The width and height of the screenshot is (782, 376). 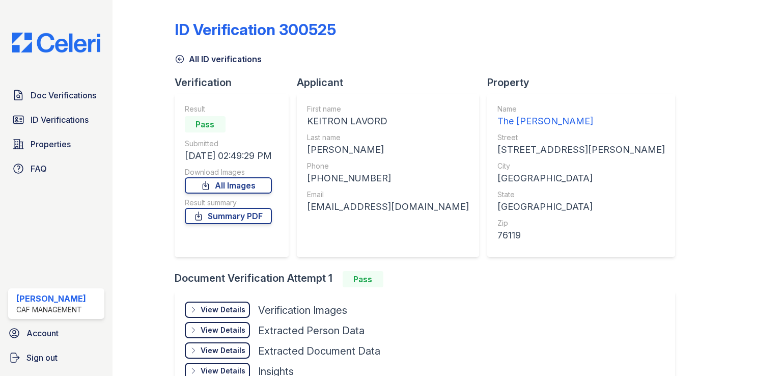 What do you see at coordinates (255, 30) in the screenshot?
I see `div: ID Verification 300525` at bounding box center [255, 30].